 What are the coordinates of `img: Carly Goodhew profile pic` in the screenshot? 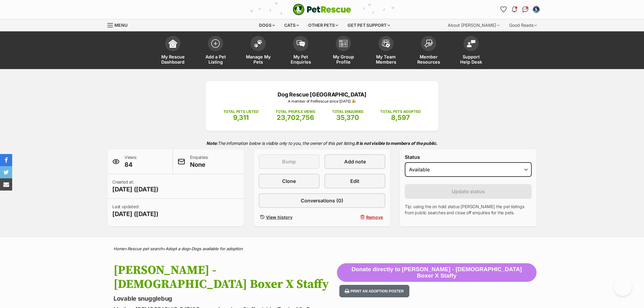 It's located at (537, 9).